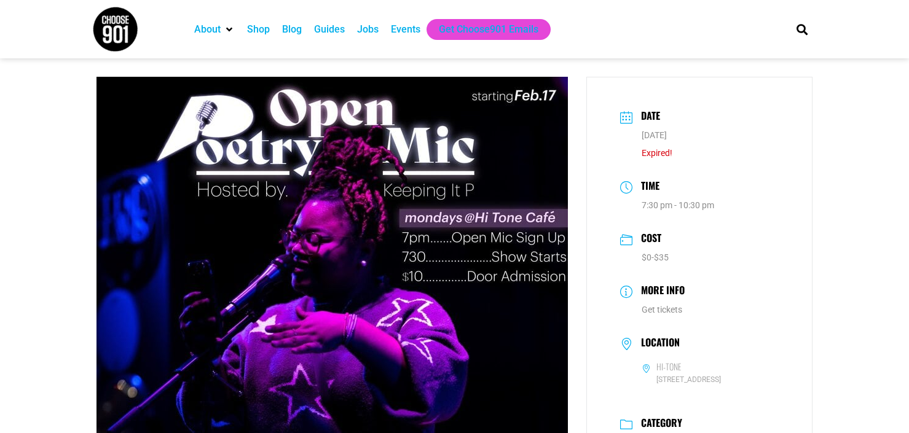 Image resolution: width=909 pixels, height=433 pixels. I want to click on h3: Time, so click(647, 187).